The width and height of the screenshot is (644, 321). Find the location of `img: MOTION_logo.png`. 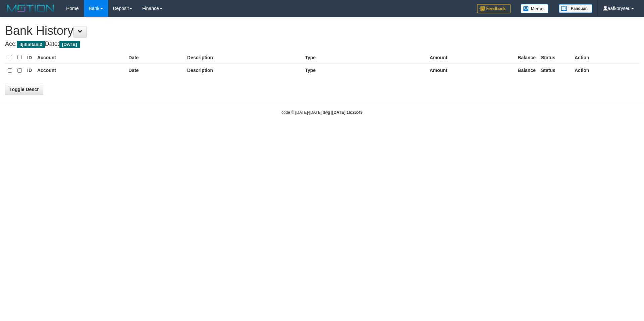

img: MOTION_logo.png is located at coordinates (30, 9).